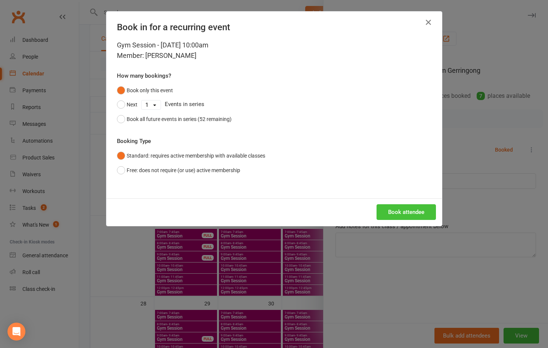 The height and width of the screenshot is (348, 548). I want to click on div: Events in series, so click(274, 105).